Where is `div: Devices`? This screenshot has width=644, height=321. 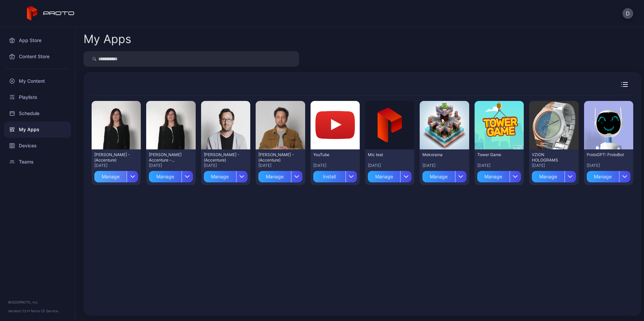 div: Devices is located at coordinates (37, 146).